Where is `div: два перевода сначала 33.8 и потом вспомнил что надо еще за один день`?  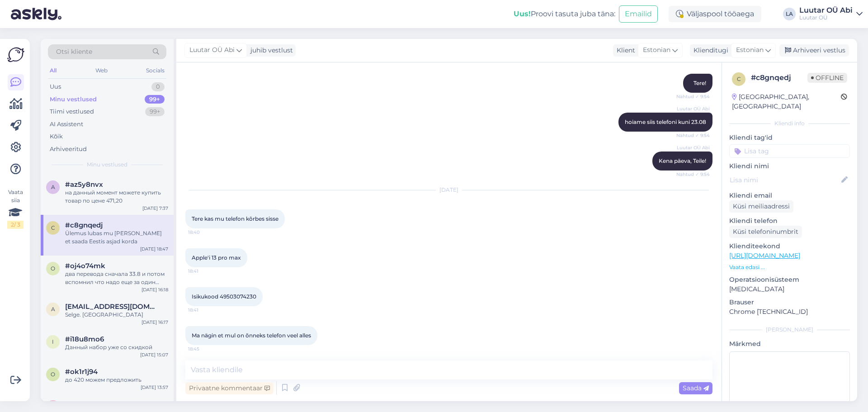
div: два перевода сначала 33.8 и потом вспомнил что надо еще за один день is located at coordinates (117, 278).